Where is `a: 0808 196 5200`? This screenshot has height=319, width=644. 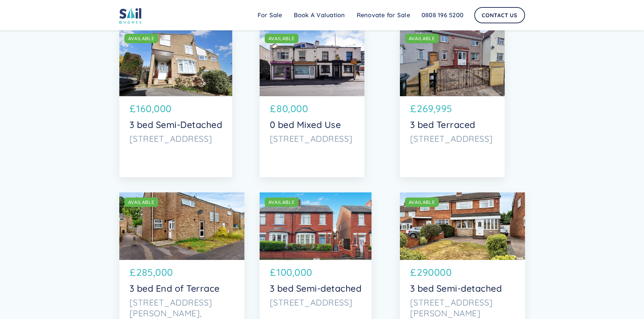
a: 0808 196 5200 is located at coordinates (442, 15).